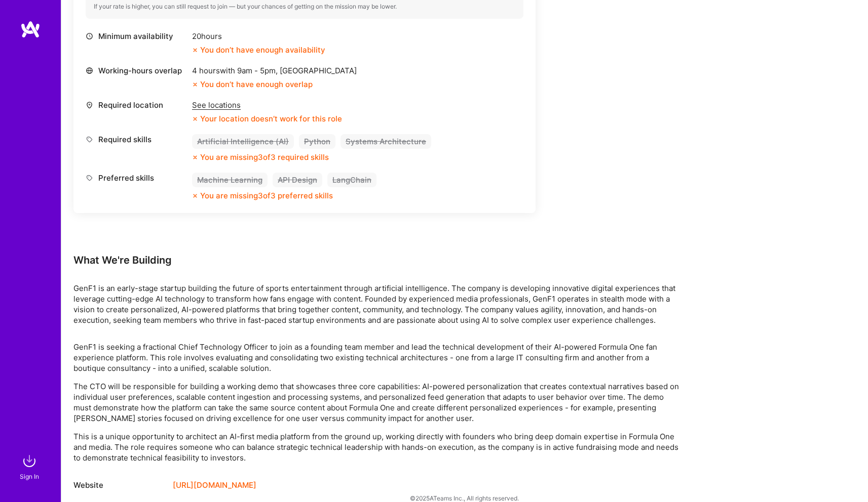  What do you see at coordinates (267, 105) in the screenshot?
I see `div: See locations` at bounding box center [267, 105].